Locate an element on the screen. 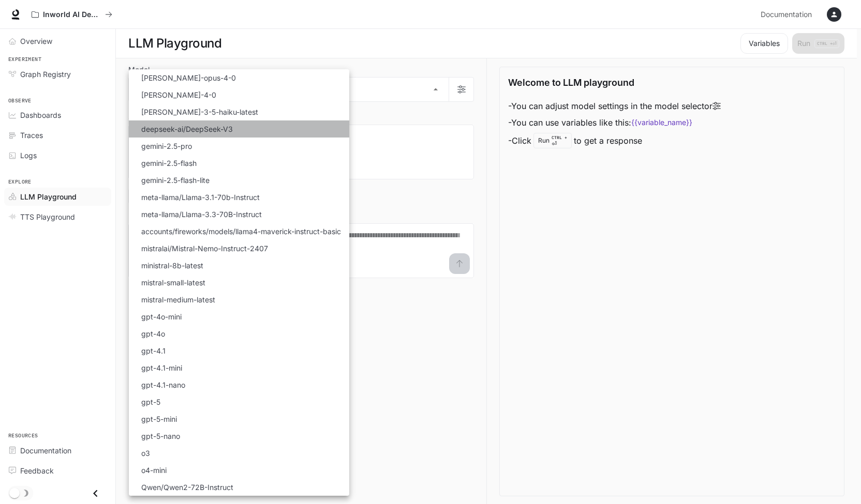  p: gpt-5-nano is located at coordinates (161, 436).